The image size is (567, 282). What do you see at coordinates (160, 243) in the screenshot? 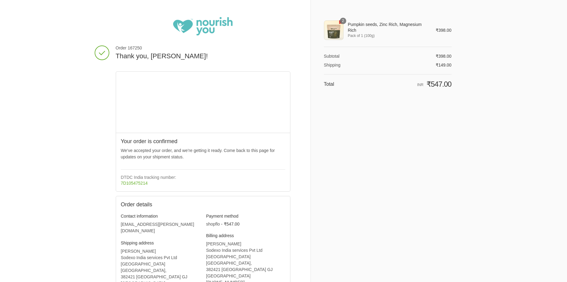
I see `h3: Shipping address` at bounding box center [160, 243].